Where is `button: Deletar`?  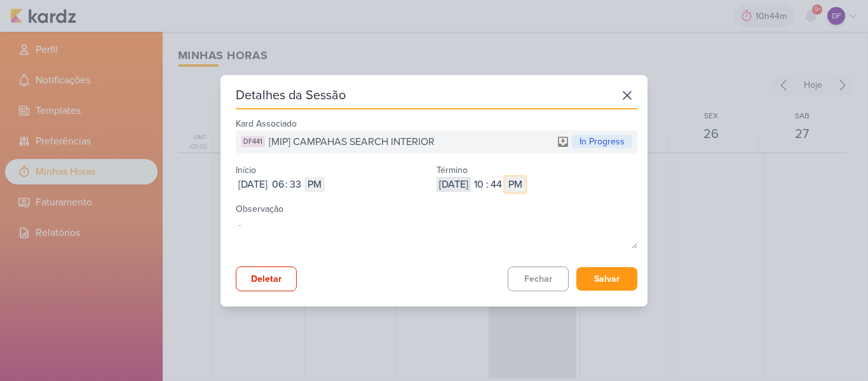 button: Deletar is located at coordinates (266, 279).